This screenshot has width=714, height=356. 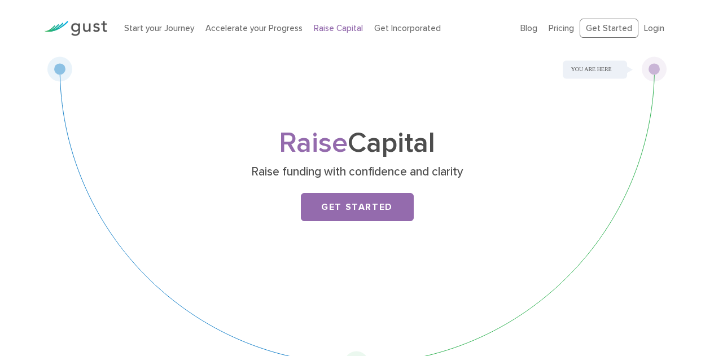 What do you see at coordinates (159, 28) in the screenshot?
I see `a: Start your Journey` at bounding box center [159, 28].